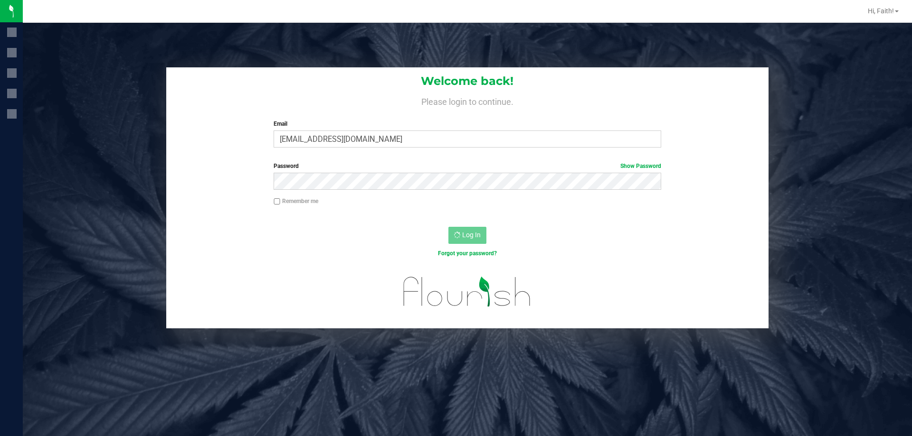 The width and height of the screenshot is (912, 436). I want to click on label: Remember me, so click(296, 201).